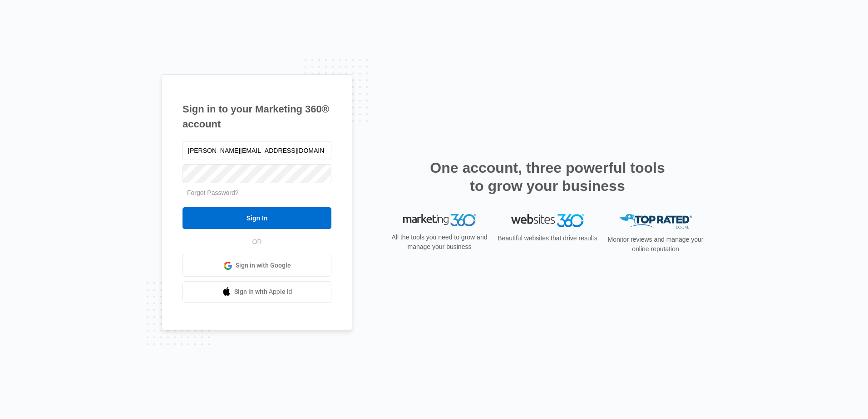  I want to click on span: Sign in with Google, so click(264, 265).